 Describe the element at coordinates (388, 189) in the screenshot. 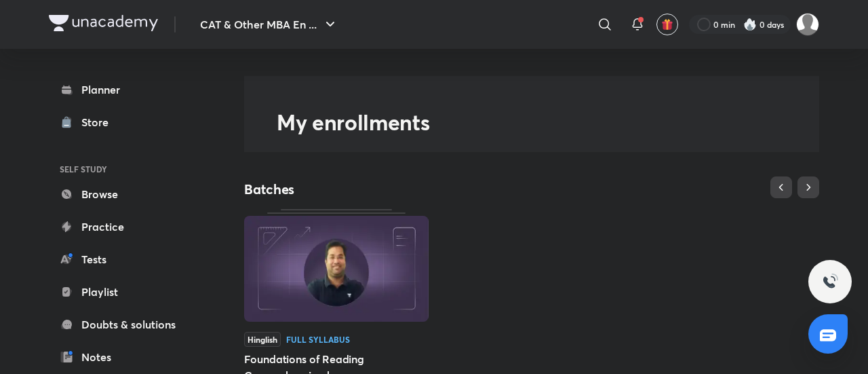

I see `h4: Batches` at that location.